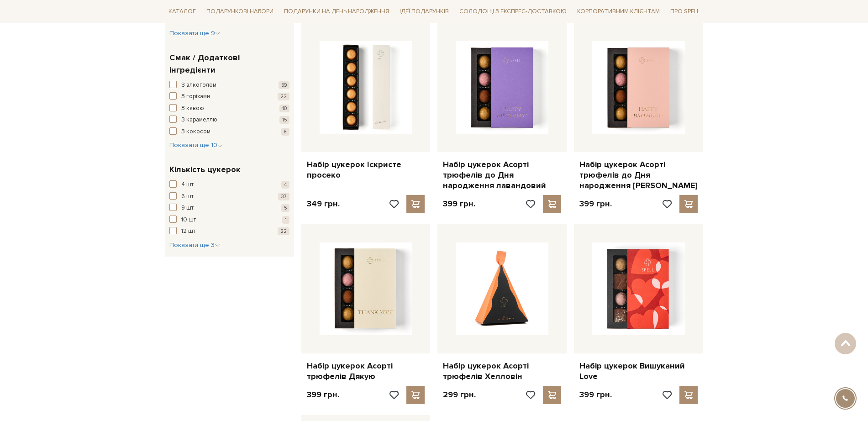 This screenshot has width=868, height=421. Describe the element at coordinates (196, 145) in the screenshot. I see `span: Показати ще 10` at that location.